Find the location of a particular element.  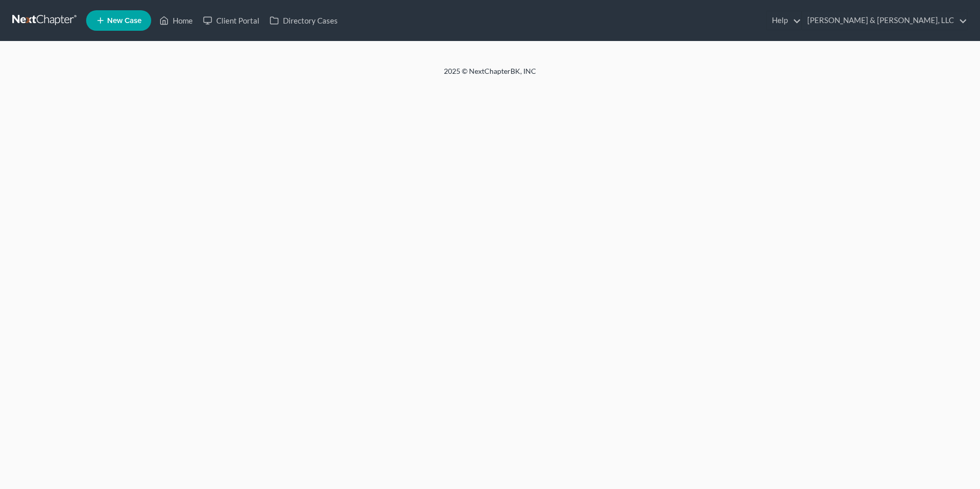

a: Help is located at coordinates (783, 21).